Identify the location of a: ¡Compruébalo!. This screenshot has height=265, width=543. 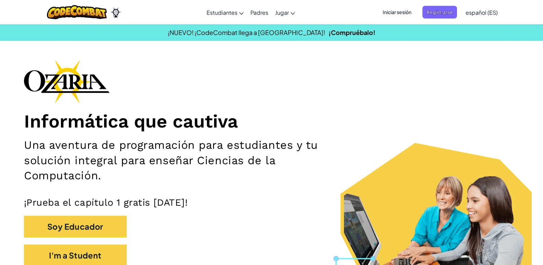
(352, 32).